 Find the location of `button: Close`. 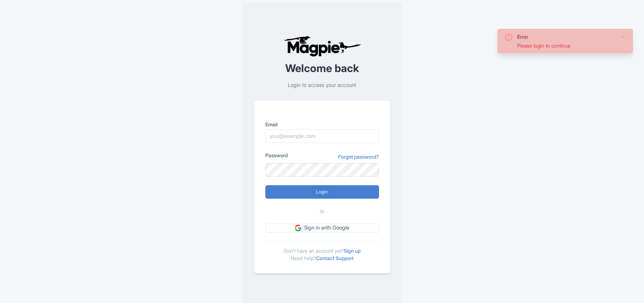

button: Close is located at coordinates (623, 37).